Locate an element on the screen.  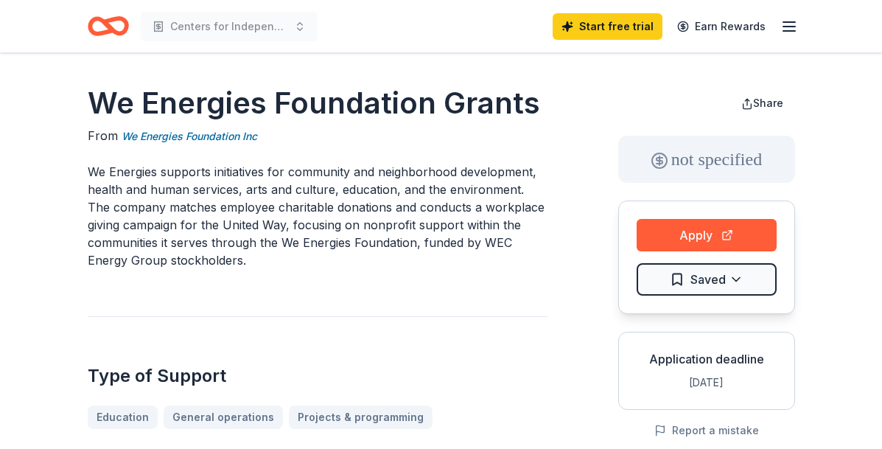
button: Saved is located at coordinates (707, 279).